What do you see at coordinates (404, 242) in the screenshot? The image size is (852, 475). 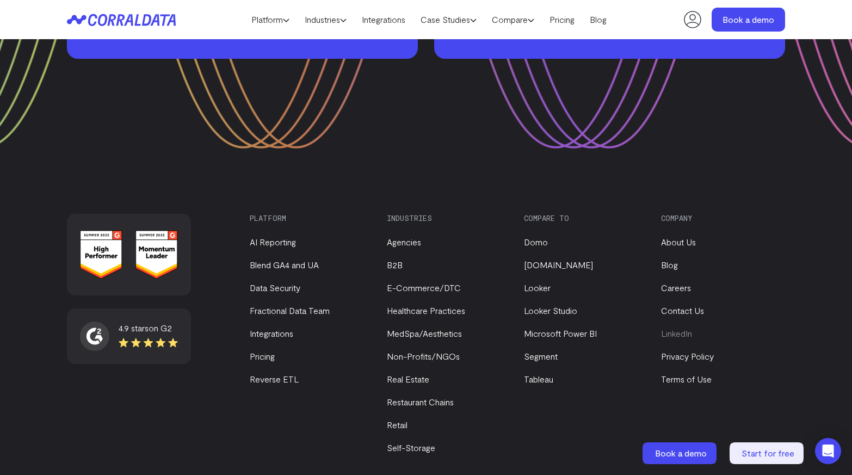 I see `a: Agencies` at bounding box center [404, 242].